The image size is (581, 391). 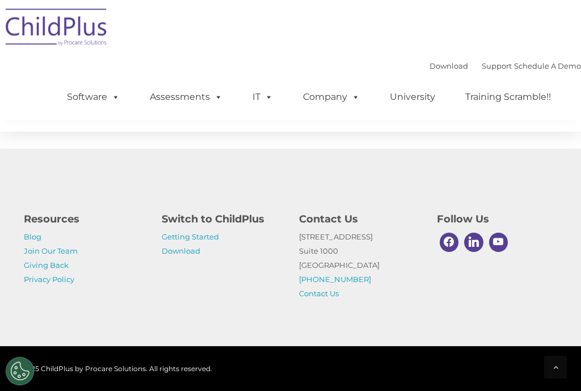 What do you see at coordinates (263, 97) in the screenshot?
I see `a: IT` at bounding box center [263, 97].